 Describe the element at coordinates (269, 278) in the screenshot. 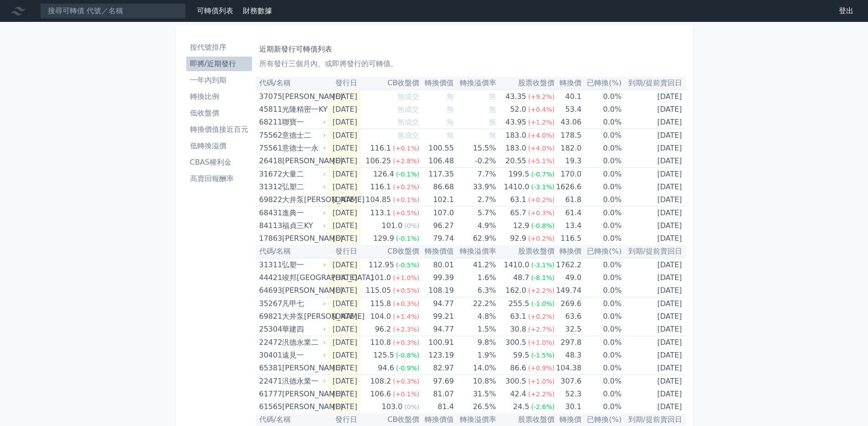

I see `div: 44421` at that location.